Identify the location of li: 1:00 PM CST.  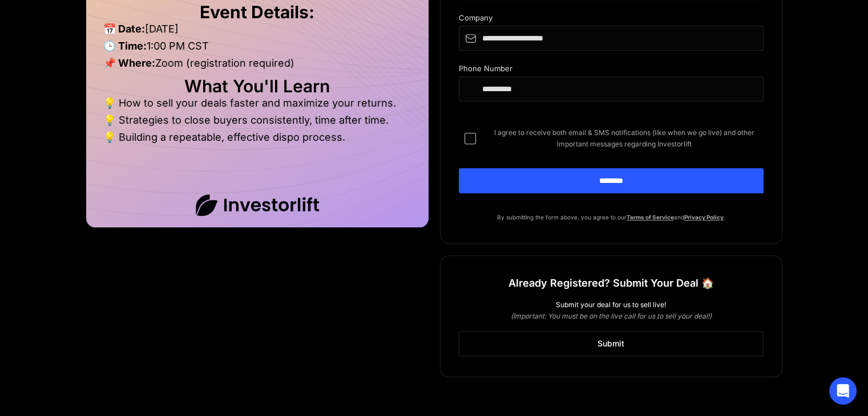
(257, 49).